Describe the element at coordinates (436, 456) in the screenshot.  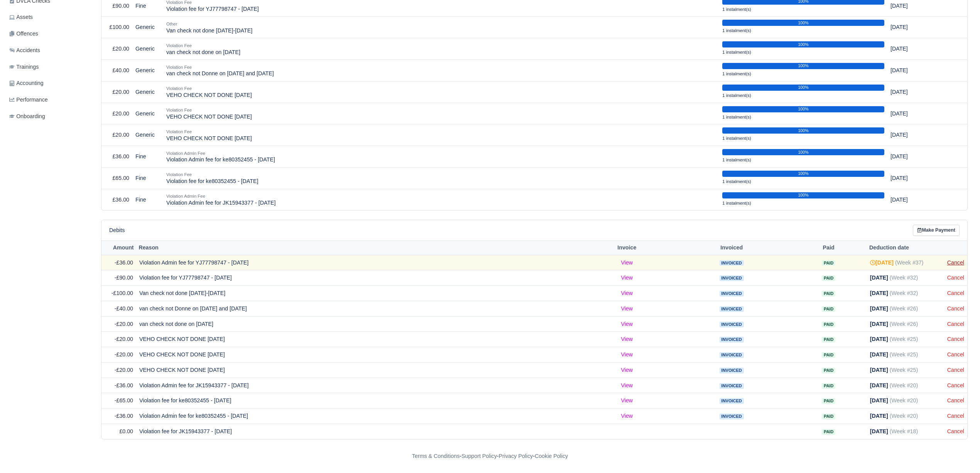
I see `a: Terms & Conditions` at that location.